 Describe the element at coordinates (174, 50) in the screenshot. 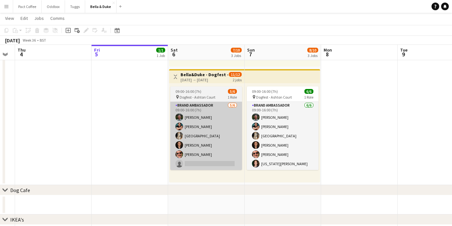

I see `span: Sat` at that location.